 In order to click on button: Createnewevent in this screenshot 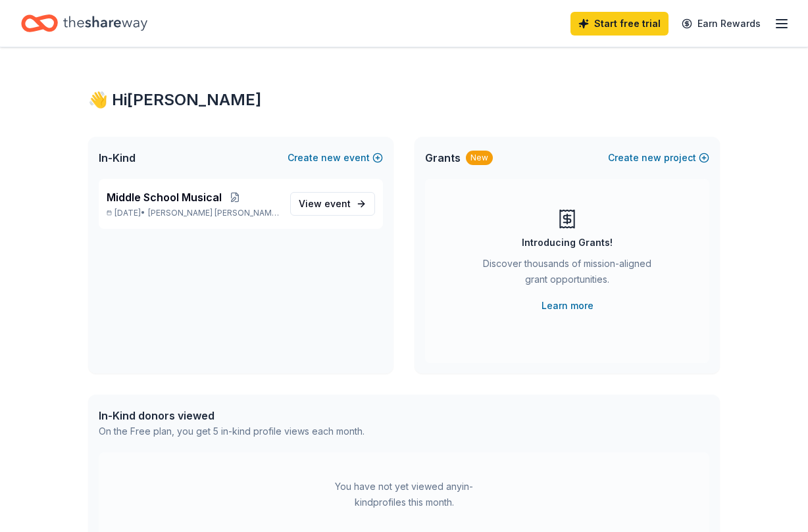, I will do `click(335, 158)`.